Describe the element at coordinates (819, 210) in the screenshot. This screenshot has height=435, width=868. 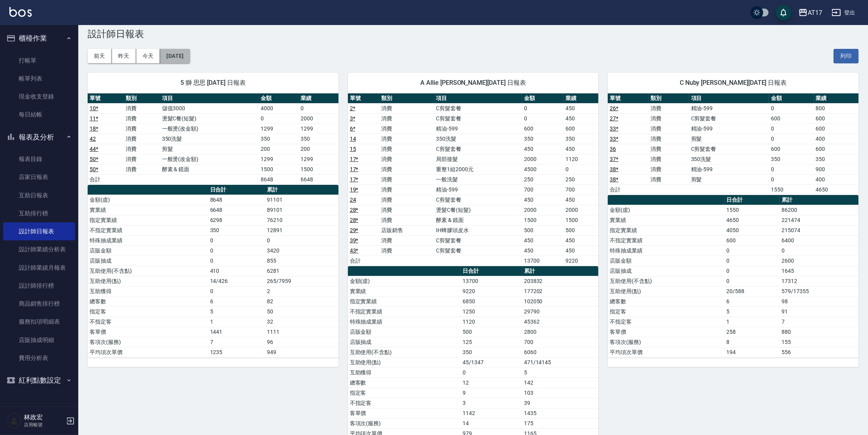
I see `td: 86200` at that location.